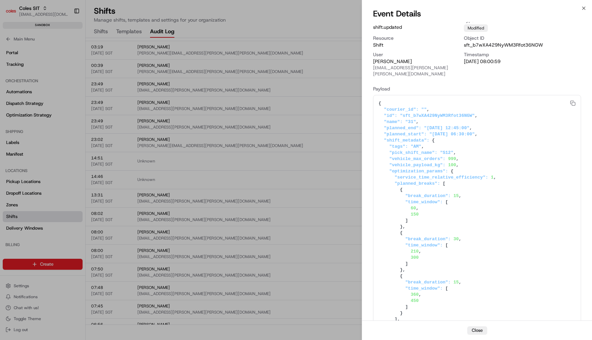 This screenshot has width=592, height=340. I want to click on button: Close, so click(477, 330).